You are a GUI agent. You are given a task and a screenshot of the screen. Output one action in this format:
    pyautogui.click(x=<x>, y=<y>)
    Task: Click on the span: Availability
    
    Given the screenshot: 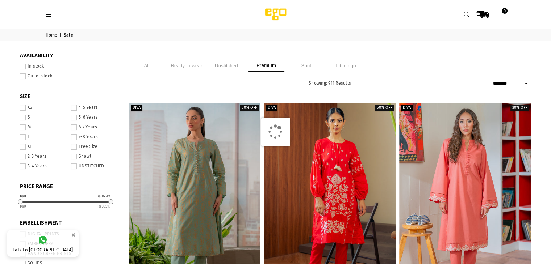 What is the action you would take?
    pyautogui.click(x=69, y=56)
    